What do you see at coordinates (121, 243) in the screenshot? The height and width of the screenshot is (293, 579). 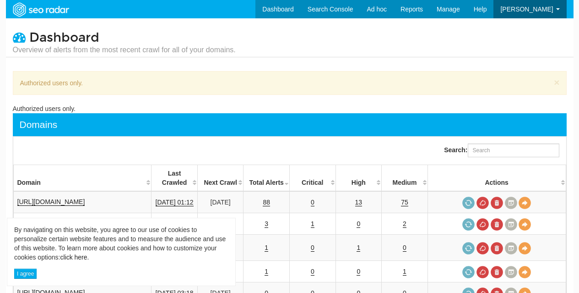 I see `div: By navigating on this website, you agree to our use of cookies to personalize certain website fea...` at bounding box center [121, 243].